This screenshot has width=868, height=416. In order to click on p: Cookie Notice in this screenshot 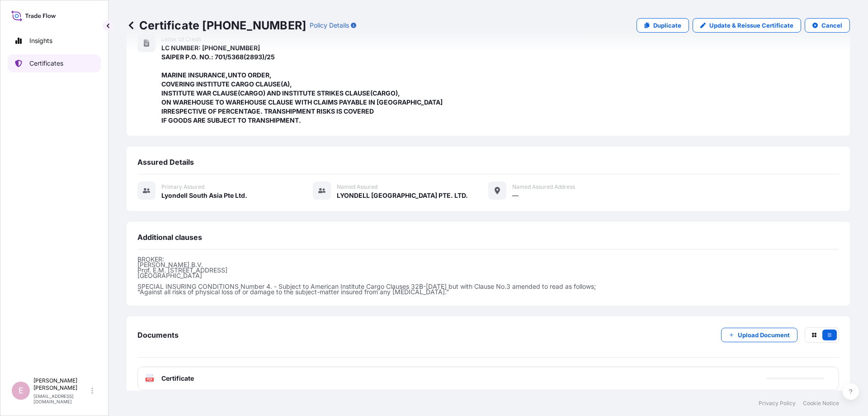, I will do `click(821, 403)`.